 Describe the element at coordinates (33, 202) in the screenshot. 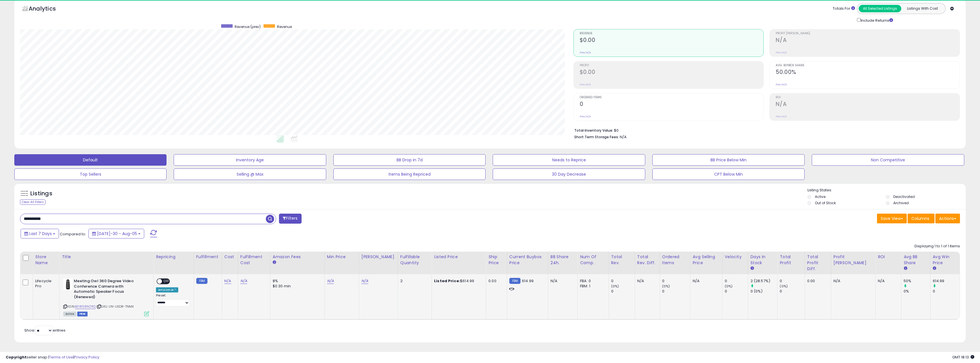

I see `div: Clear All Filters` at that location.